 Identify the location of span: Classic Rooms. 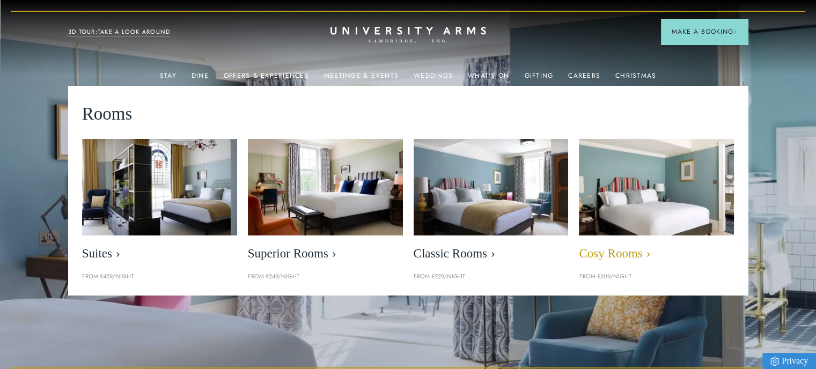
(491, 254).